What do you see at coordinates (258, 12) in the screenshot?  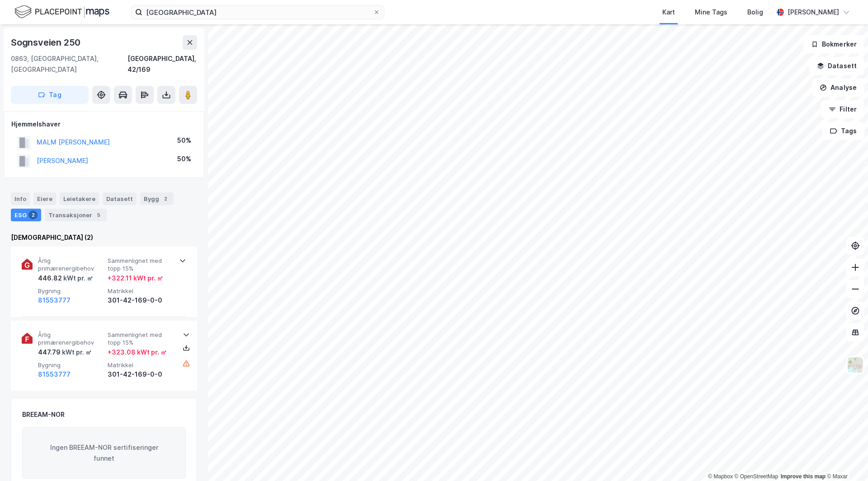 I see `input: Søk på adresse, matrikkel, gårdeiere, leietakere eller personer` at bounding box center [258, 12].